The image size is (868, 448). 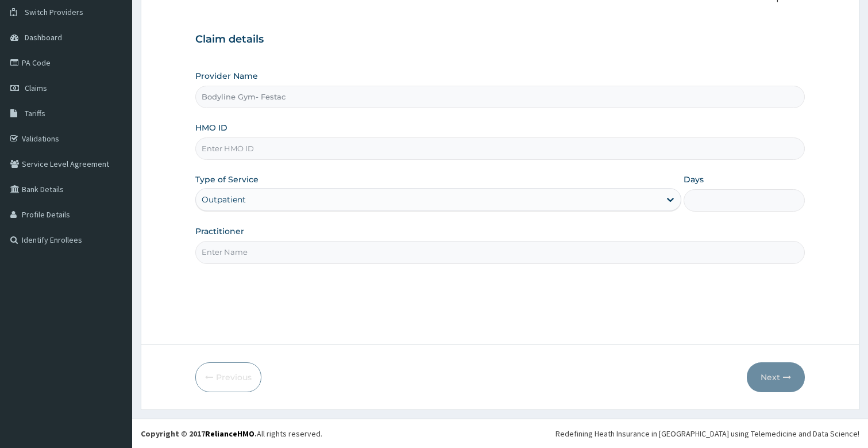 I want to click on span: Dashboard, so click(x=43, y=38).